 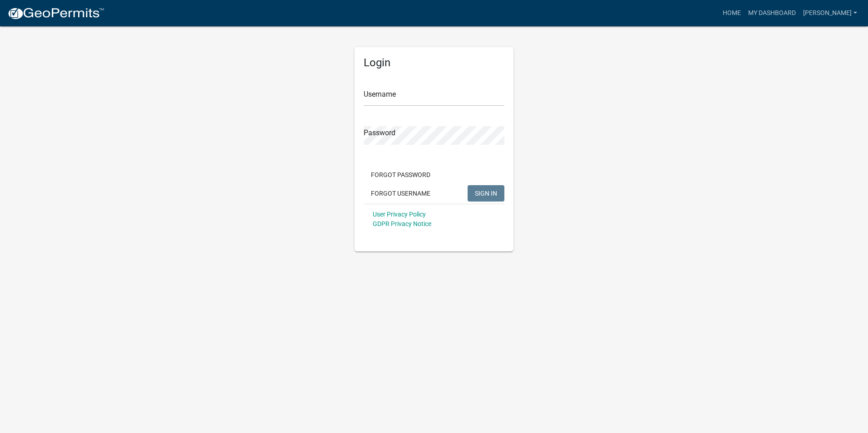 I want to click on a: User Privacy Policy, so click(x=399, y=214).